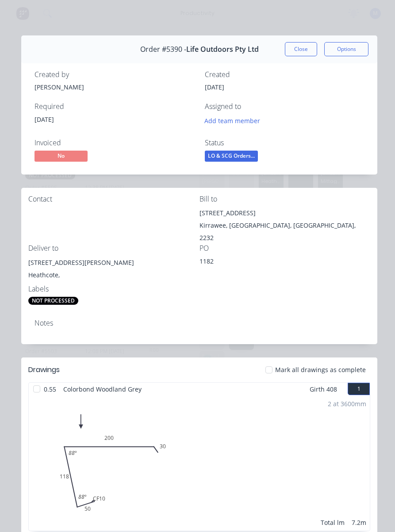  I want to click on div: Total lm, so click(333, 522).